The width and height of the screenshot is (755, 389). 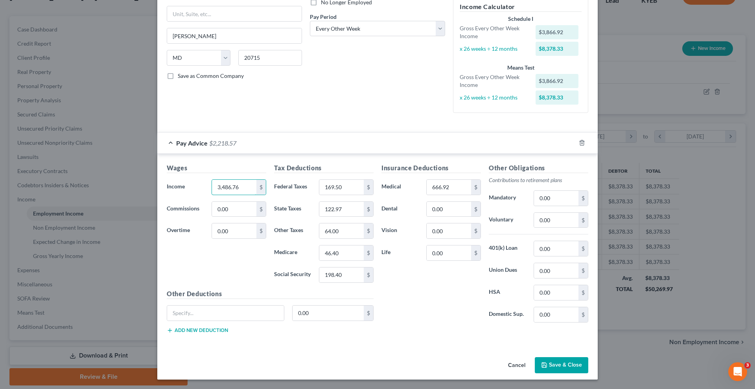 I want to click on label: Domestic Sup., so click(x=508, y=315).